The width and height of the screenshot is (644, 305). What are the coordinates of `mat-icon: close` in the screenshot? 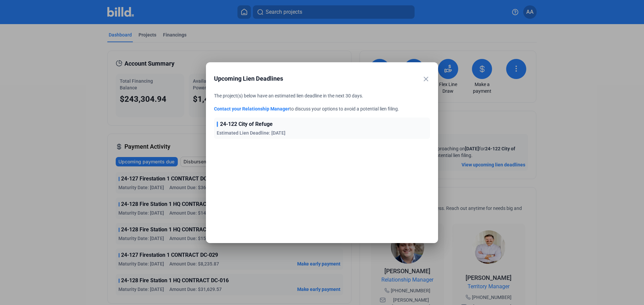 It's located at (426, 79).